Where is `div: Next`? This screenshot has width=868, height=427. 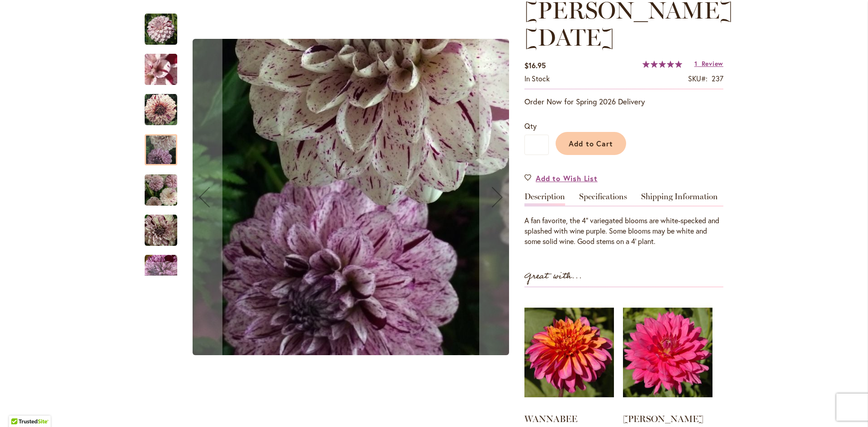
div: Next is located at coordinates (161, 269).